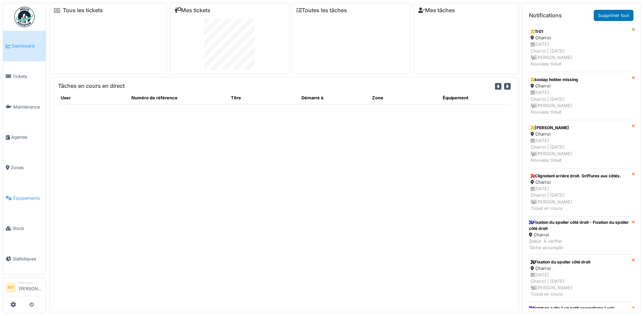 The image size is (644, 316). What do you see at coordinates (24, 46) in the screenshot?
I see `a: Dashboard` at bounding box center [24, 46].